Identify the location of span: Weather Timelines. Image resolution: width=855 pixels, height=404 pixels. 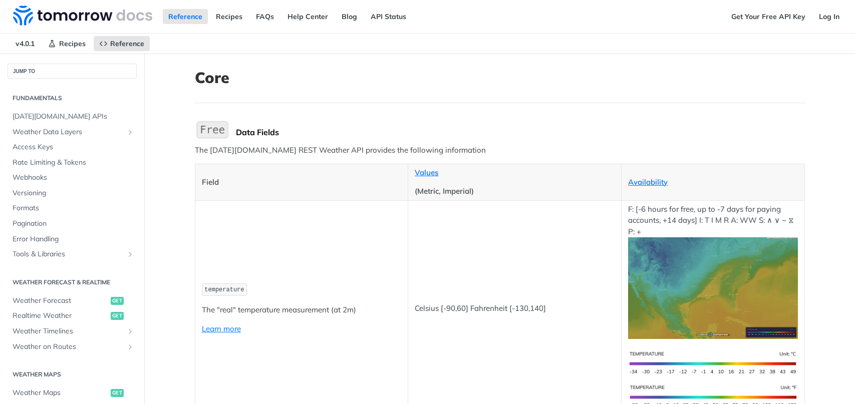
(68, 332).